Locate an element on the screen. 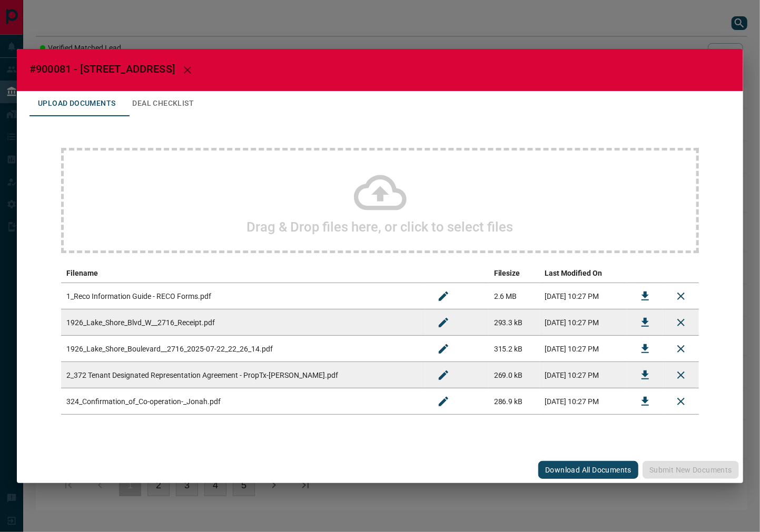 The image size is (760, 532). td: 324_Confirmation_of_Co-operation-_Jonah.pdf is located at coordinates (244, 401).